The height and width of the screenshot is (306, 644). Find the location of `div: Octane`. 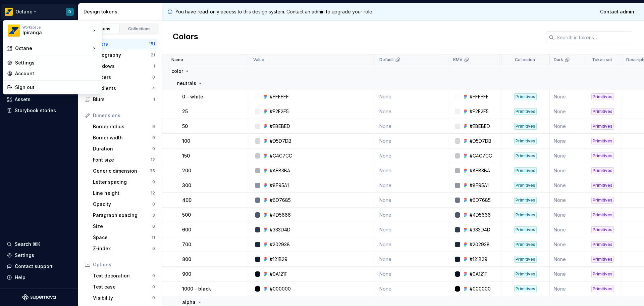

div: Octane is located at coordinates (53, 48).